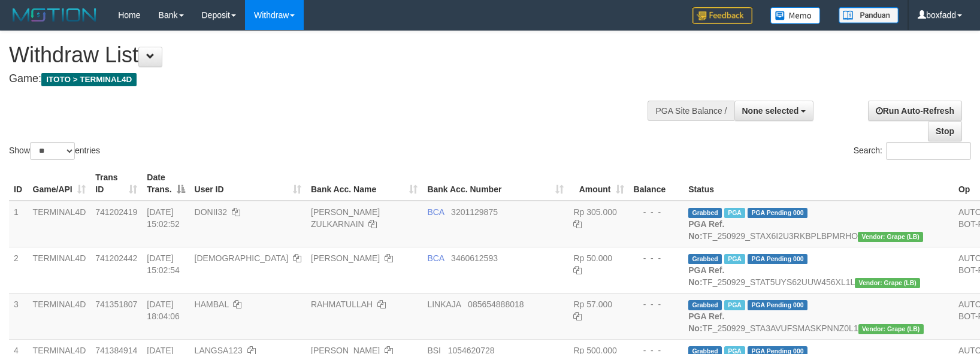 The width and height of the screenshot is (980, 354). I want to click on span: Copy 3201129875 to clipboard, so click(475, 212).